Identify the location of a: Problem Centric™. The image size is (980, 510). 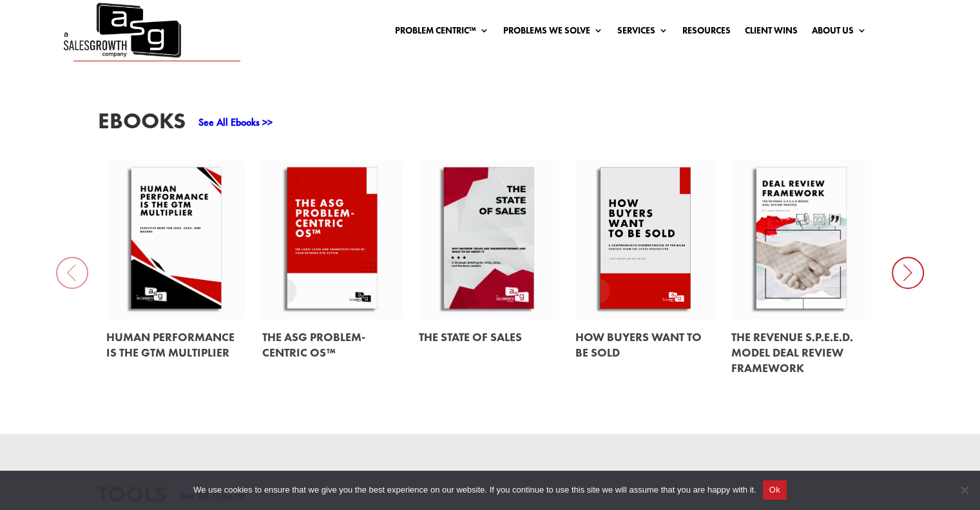
(442, 33).